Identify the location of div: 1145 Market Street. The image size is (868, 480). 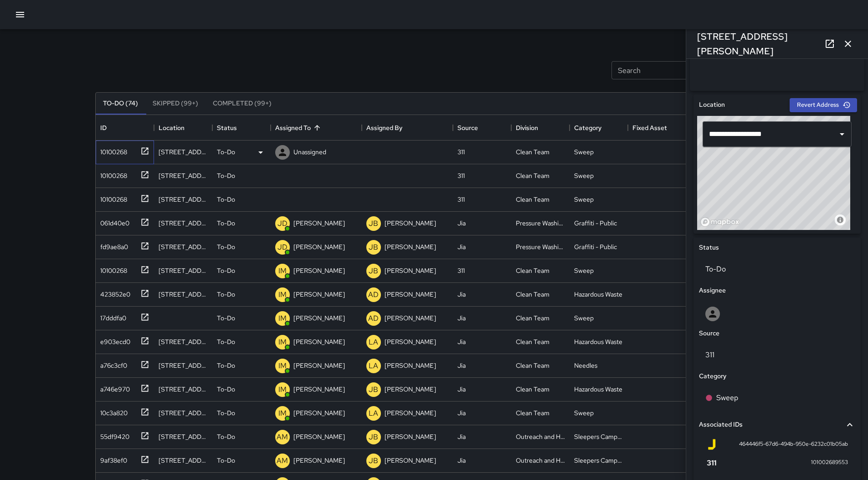
(183, 247).